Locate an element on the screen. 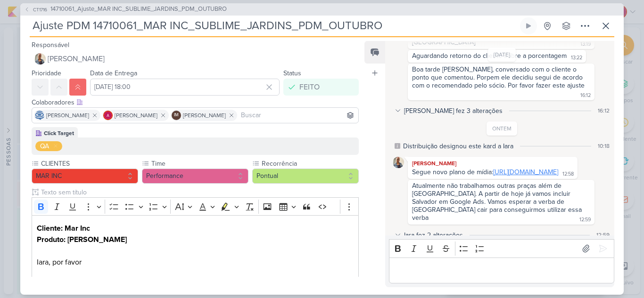 The height and width of the screenshot is (298, 644). div: 13:19 is located at coordinates (585, 45).